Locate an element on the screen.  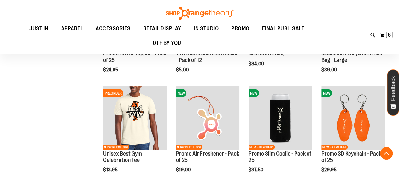
span: JUST IN is located at coordinates (39, 28).